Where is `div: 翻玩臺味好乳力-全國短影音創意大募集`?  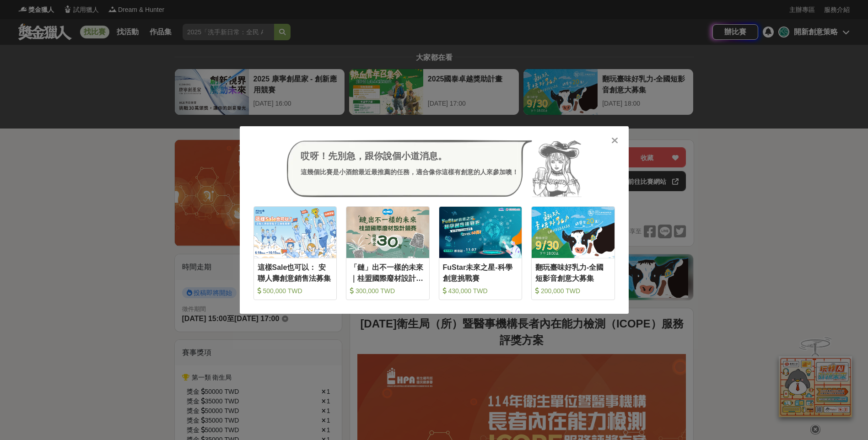 div: 翻玩臺味好乳力-全國短影音創意大募集 is located at coordinates (573, 272).